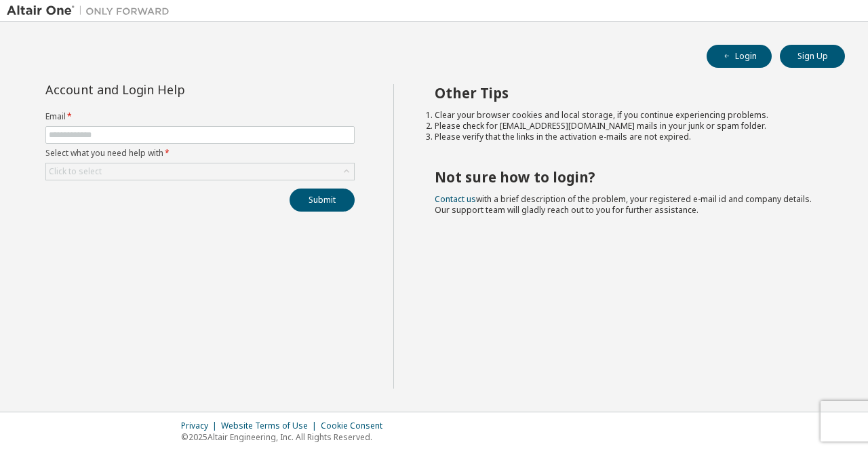 Image resolution: width=868 pixels, height=451 pixels. What do you see at coordinates (623, 204) in the screenshot?
I see `span: with a brief description of the problem, your registered e-mail id and company details. Our suppo...` at bounding box center [623, 204].